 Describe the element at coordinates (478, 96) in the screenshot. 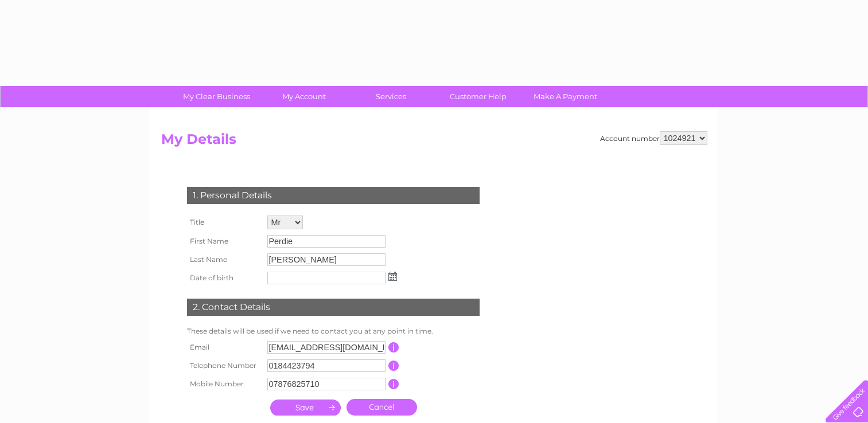

I see `a: Customer Help` at that location.